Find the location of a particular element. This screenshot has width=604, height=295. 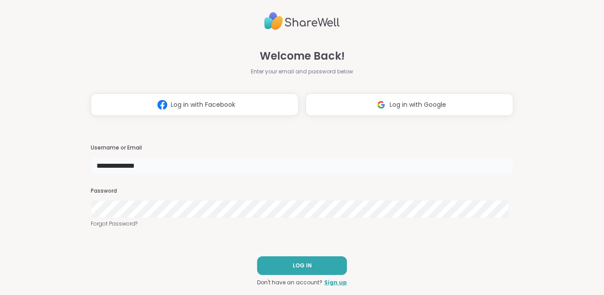

span: LOG IN is located at coordinates (302, 265).